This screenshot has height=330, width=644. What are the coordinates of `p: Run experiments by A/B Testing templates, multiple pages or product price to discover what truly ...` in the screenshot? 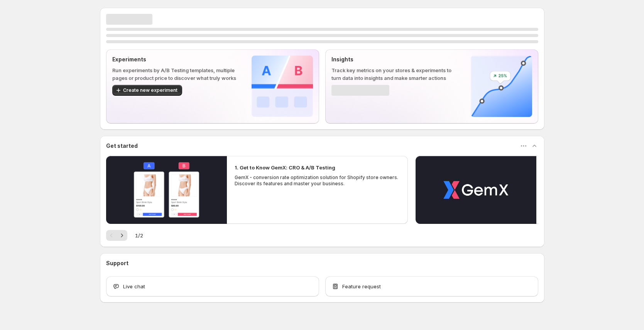 It's located at (176, 74).